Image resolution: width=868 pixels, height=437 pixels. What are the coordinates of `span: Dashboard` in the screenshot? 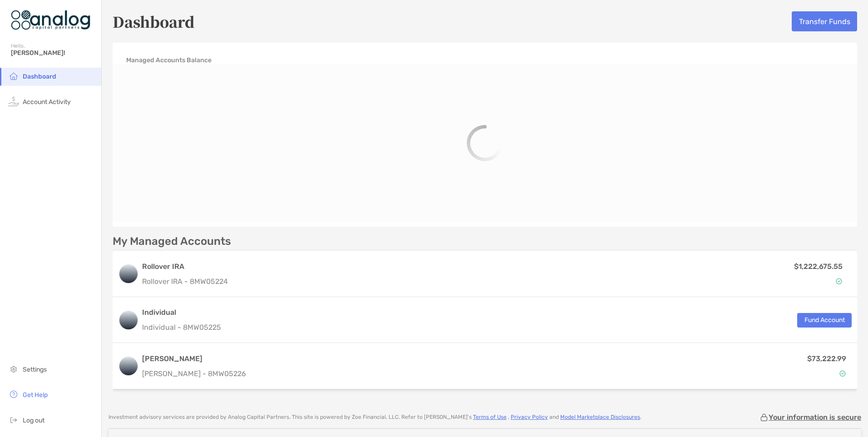 It's located at (40, 77).